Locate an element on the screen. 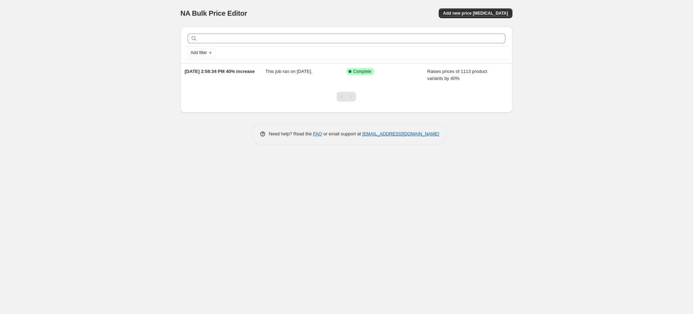 The image size is (693, 314). span: Complete is located at coordinates (362, 72).